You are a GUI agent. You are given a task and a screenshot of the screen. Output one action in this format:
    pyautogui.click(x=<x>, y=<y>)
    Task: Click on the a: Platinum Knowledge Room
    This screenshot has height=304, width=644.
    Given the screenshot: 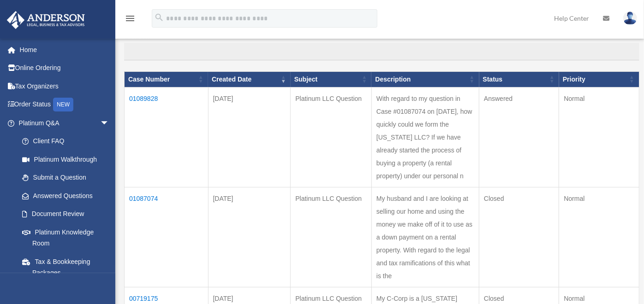 What is the action you would take?
    pyautogui.click(x=65, y=238)
    